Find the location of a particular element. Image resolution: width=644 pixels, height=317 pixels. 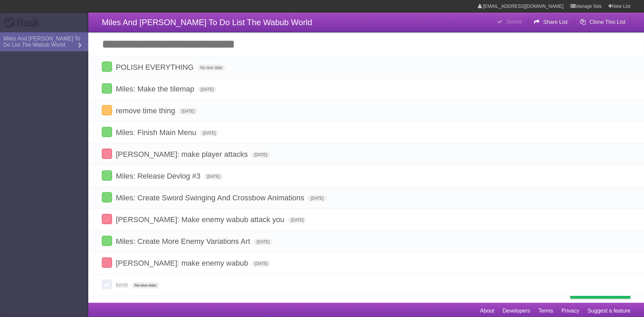

button: Clone This List is located at coordinates (602, 22).